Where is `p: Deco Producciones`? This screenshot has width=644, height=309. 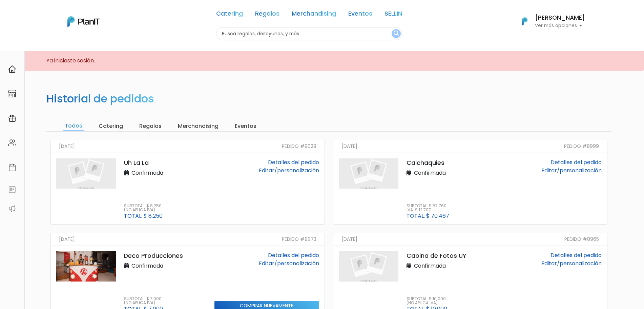
p: Deco Producciones is located at coordinates (165, 256).